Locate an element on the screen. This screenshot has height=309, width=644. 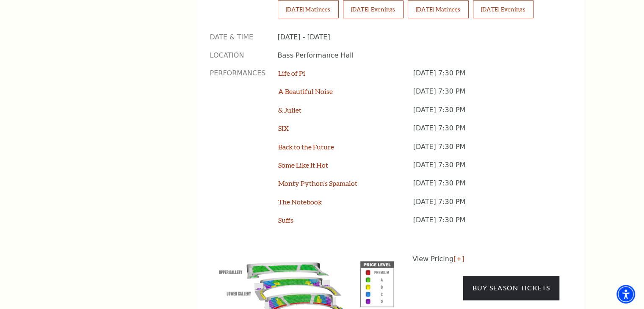
a: Back to the Future is located at coordinates (306, 146).